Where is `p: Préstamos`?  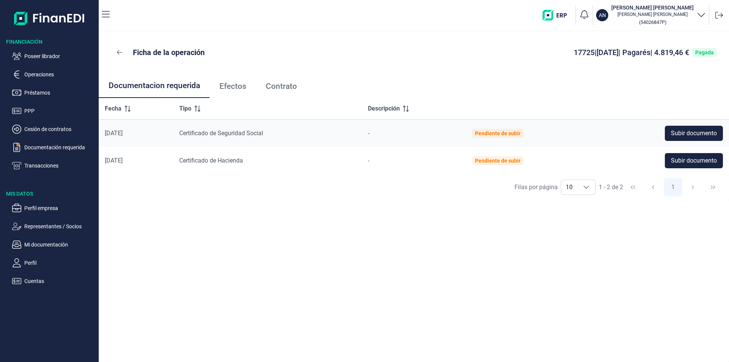
p: Préstamos is located at coordinates (60, 93).